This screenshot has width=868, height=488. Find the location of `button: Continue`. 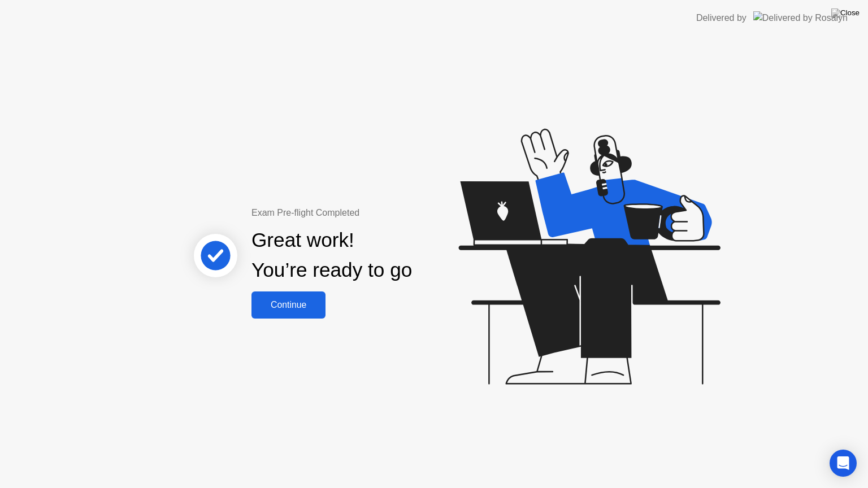

button: Continue is located at coordinates (288, 305).